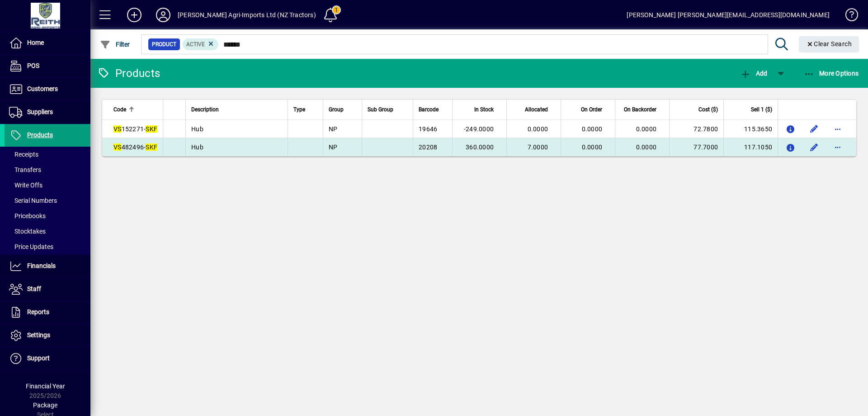  What do you see at coordinates (48, 289) in the screenshot?
I see `a: Staff` at bounding box center [48, 289].